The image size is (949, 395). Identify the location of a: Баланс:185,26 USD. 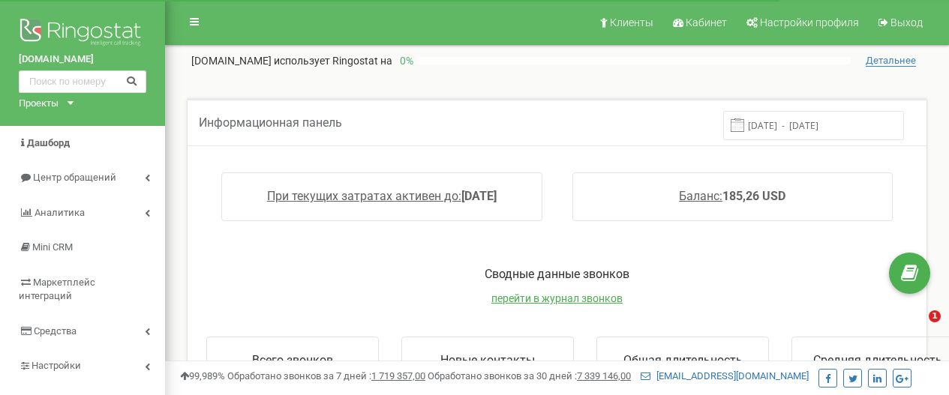
(732, 196).